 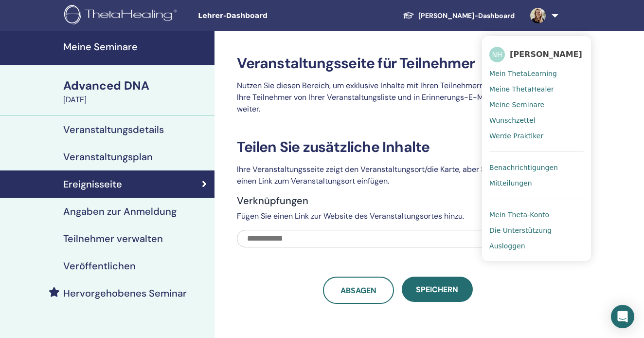 What do you see at coordinates (397, 64) in the screenshot?
I see `h3: Veranstaltungsseite für Teilnehmer` at bounding box center [397, 64].